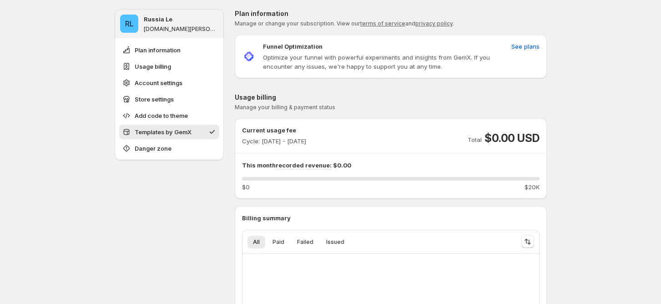  I want to click on button: Templates by GemX, so click(169, 132).